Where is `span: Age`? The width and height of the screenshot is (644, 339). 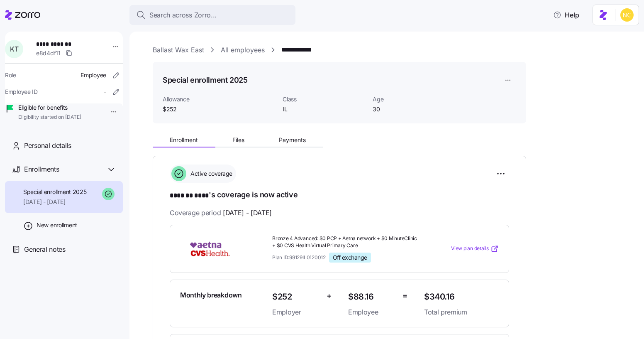 span: Age is located at coordinates (414, 100).